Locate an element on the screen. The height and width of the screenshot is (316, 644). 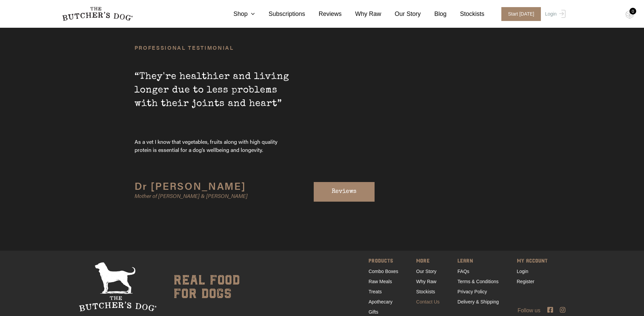
span: PRODUCTS is located at coordinates (383, 261).